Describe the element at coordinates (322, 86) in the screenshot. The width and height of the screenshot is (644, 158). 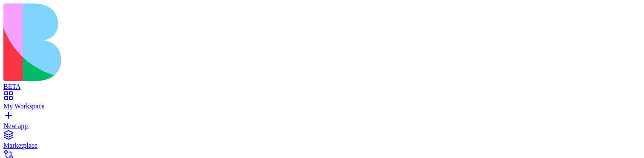
I see `div: BETA` at that location.